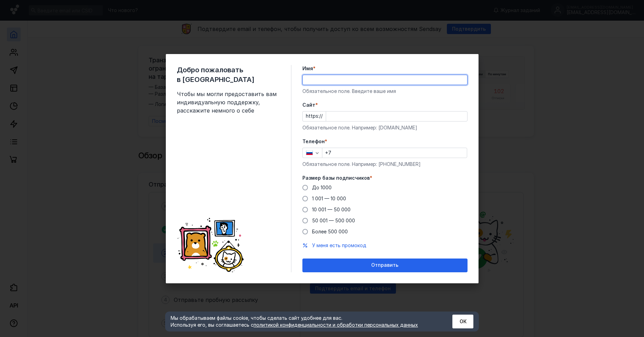 Image resolution: width=644 pixels, height=337 pixels. I want to click on button: У меня есть промокод, so click(340, 245).